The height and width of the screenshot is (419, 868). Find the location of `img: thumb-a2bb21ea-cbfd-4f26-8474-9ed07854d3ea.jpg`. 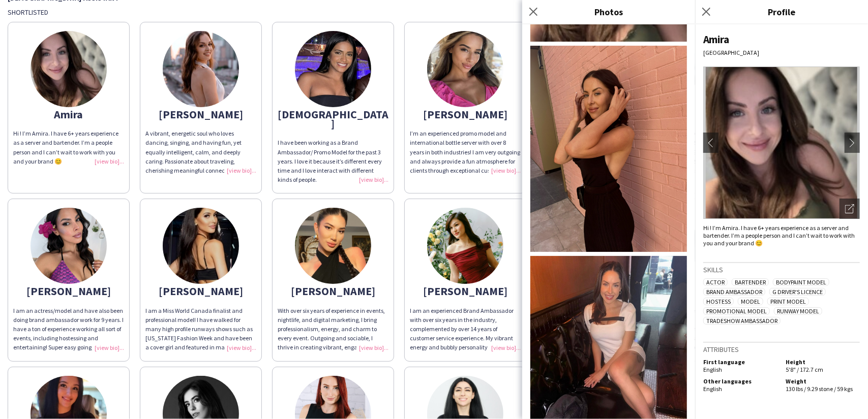

img: thumb-a2bb21ea-cbfd-4f26-8474-9ed07854d3ea.jpg is located at coordinates (201, 246).